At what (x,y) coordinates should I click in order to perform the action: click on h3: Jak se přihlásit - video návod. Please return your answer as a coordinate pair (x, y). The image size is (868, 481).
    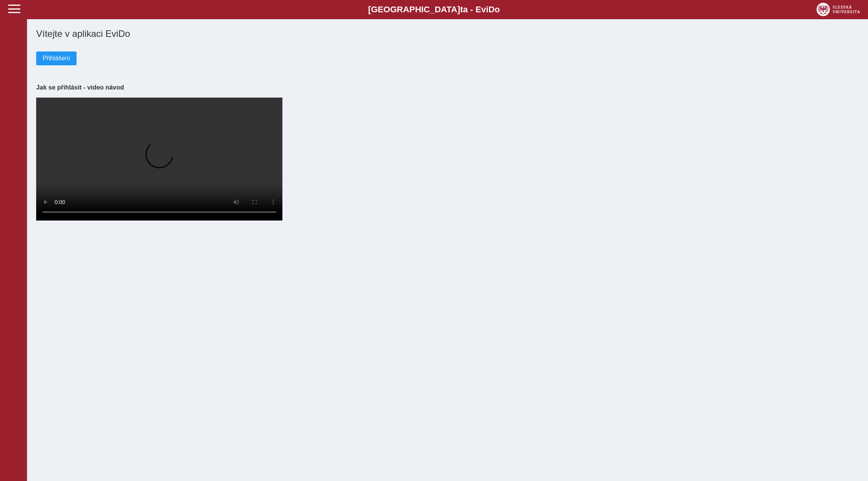
    Looking at the image, I should click on (447, 87).